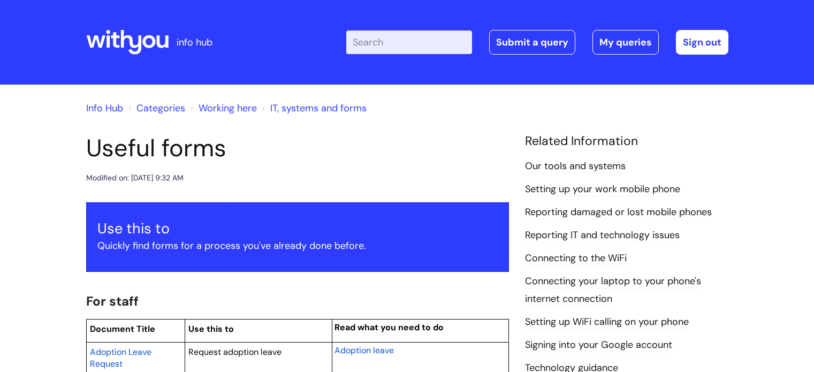 This screenshot has width=814, height=372. Describe the element at coordinates (364, 350) in the screenshot. I see `span: Adoption leave` at that location.